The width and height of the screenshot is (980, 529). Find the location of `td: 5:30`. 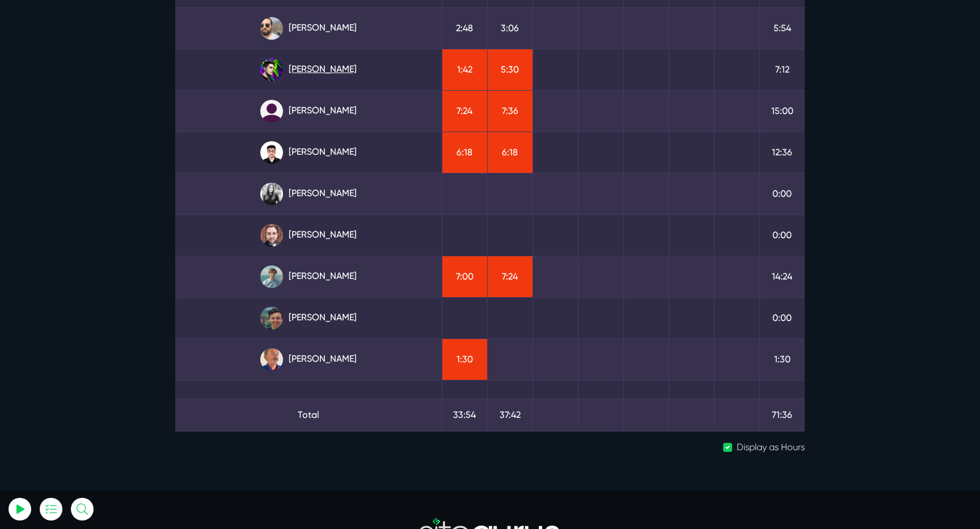

td: 5:30 is located at coordinates (510, 69).